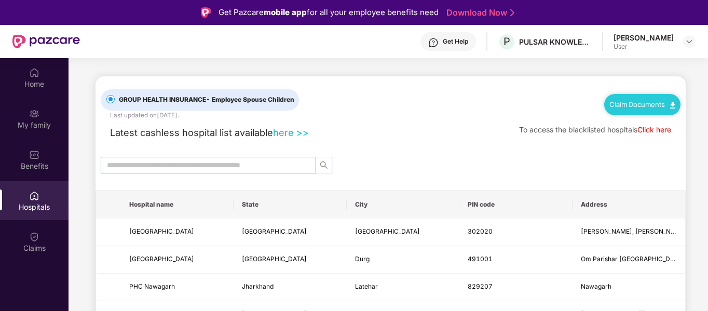 Image resolution: width=708 pixels, height=311 pixels. I want to click on span: Durg, so click(363, 259).